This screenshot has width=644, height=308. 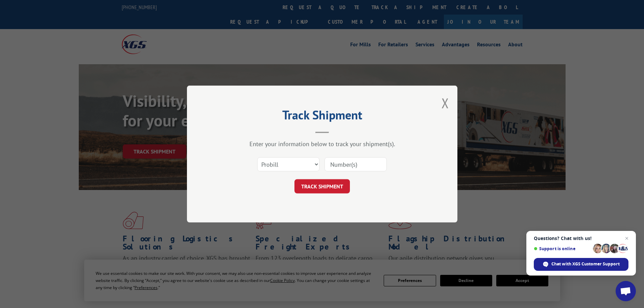 I want to click on h2: Track Shipment, so click(x=322, y=117).